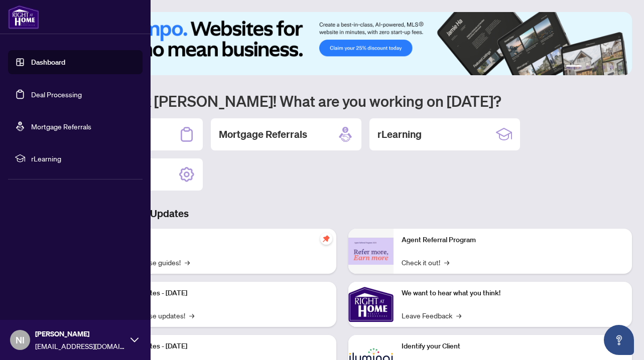  I want to click on h3: Brokerage & Industry Updates, so click(342, 214).